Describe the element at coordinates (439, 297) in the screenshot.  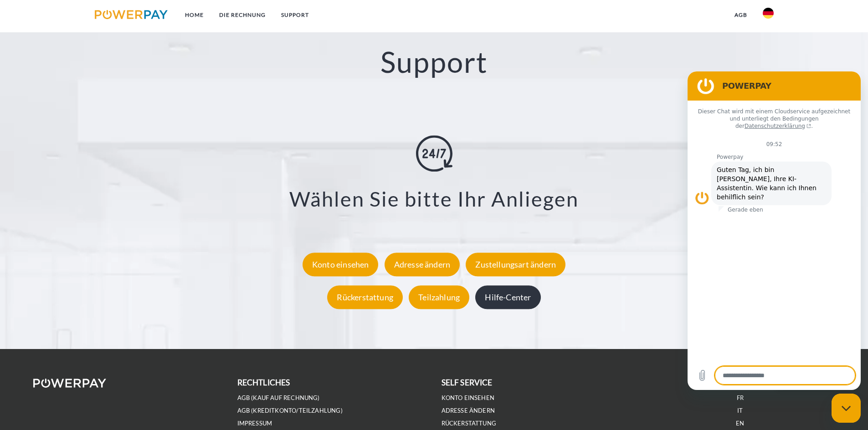
I see `div: Teilzahlung` at that location.